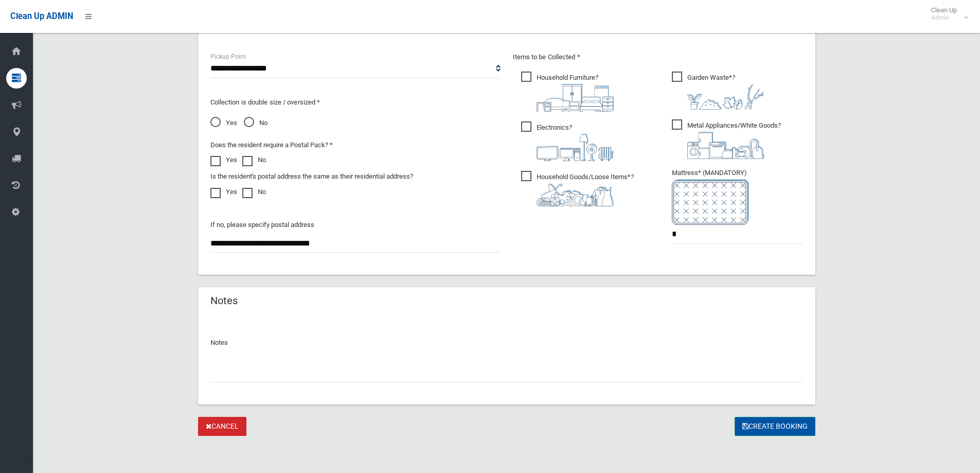 This screenshot has width=980, height=473. What do you see at coordinates (944, 18) in the screenshot?
I see `small: Admin` at bounding box center [944, 18].